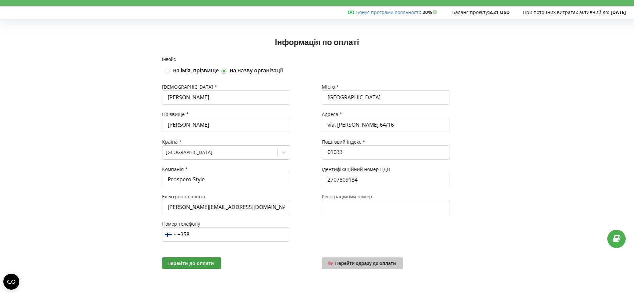  Describe the element at coordinates (170, 234) in the screenshot. I see `div: Telephone country code` at that location.